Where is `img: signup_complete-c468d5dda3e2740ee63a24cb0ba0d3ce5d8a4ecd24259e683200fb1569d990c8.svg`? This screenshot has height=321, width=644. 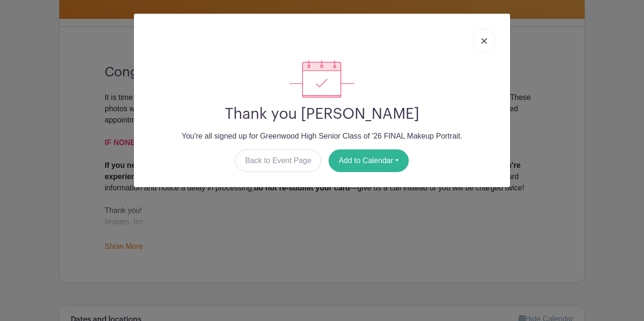 img: signup_complete-c468d5dda3e2740ee63a24cb0ba0d3ce5d8a4ecd24259e683200fb1569d990c8.svg is located at coordinates (322, 79).